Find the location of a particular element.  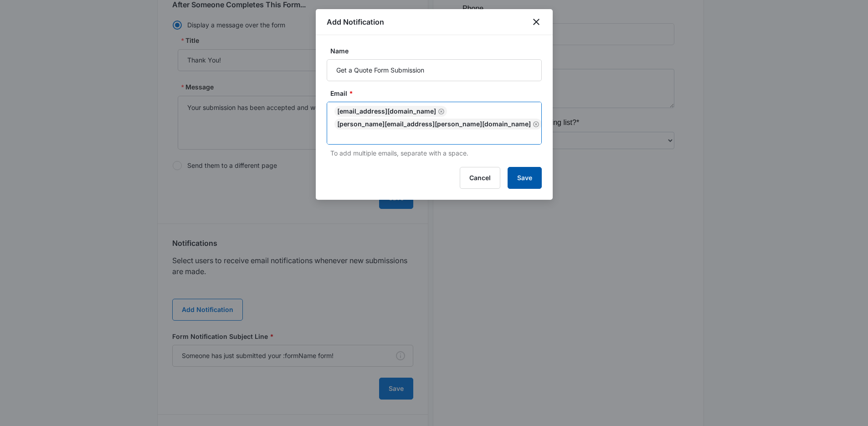

label: Name is located at coordinates (438, 51).